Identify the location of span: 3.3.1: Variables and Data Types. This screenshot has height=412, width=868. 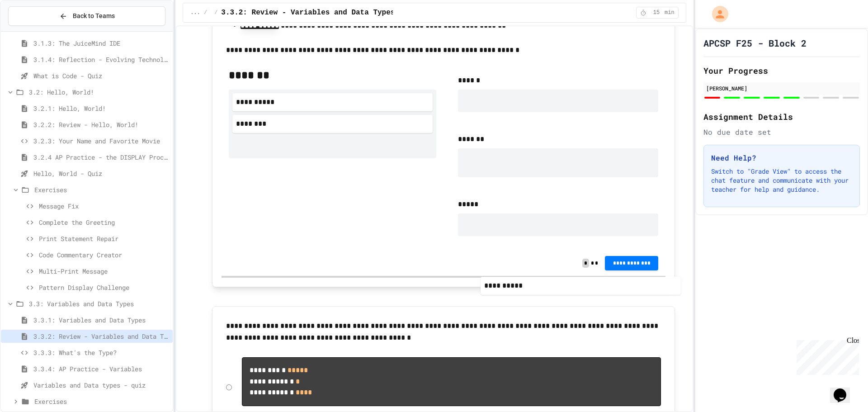
(102, 320).